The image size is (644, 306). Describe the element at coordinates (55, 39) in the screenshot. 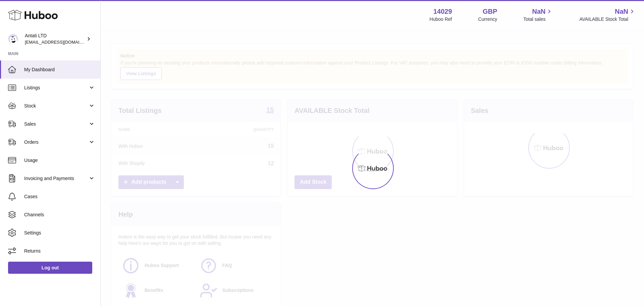

I see `div: Antati LTD` at that location.